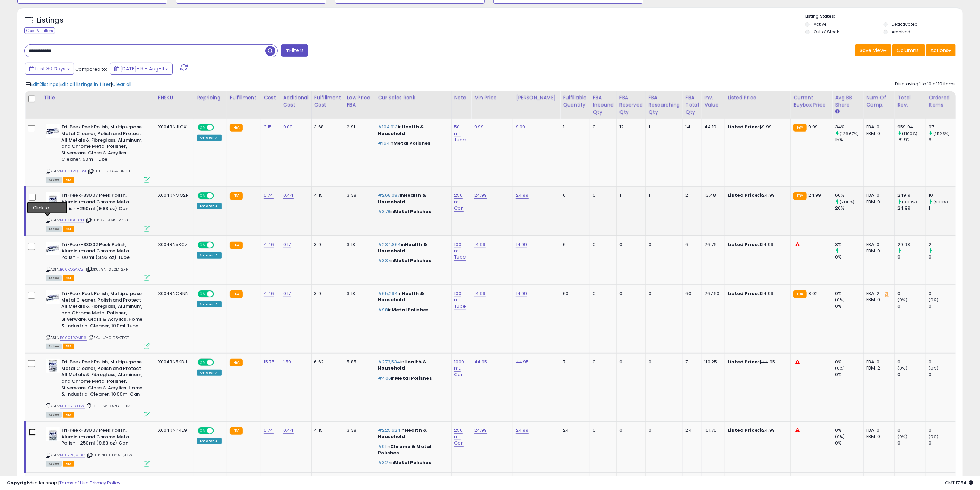  Describe the element at coordinates (174, 97) in the screenshot. I see `div: FNSKU` at that location.